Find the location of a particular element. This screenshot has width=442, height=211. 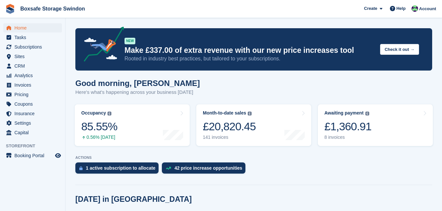

span: Analytics is located at coordinates (34, 75).